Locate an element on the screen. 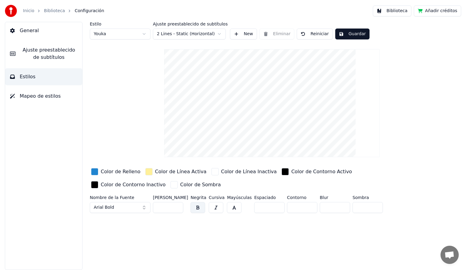  label: Sombra is located at coordinates (368, 198).